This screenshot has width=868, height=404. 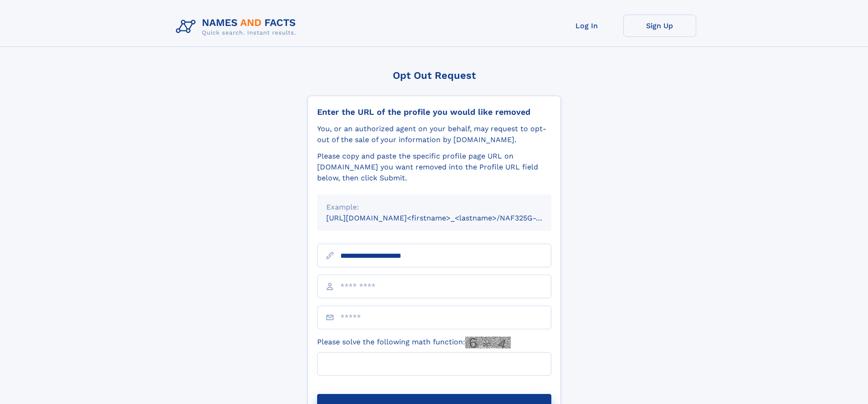 I want to click on div: Example:, so click(x=434, y=207).